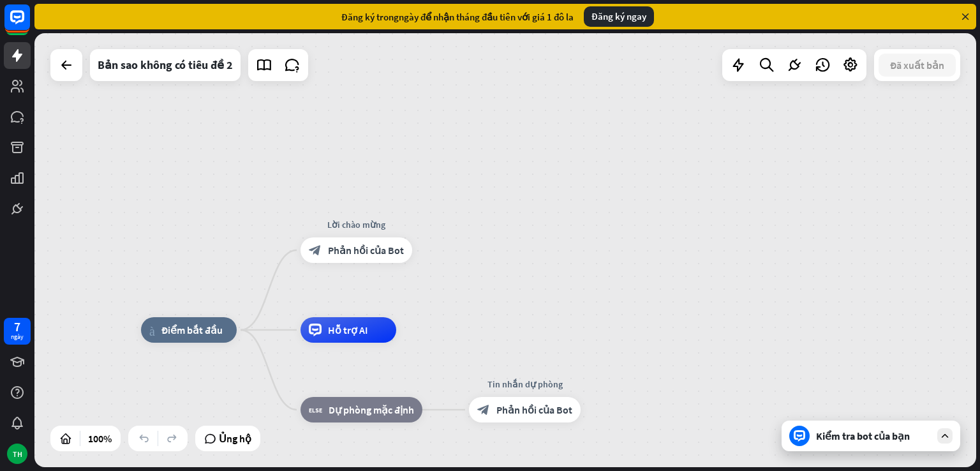 Image resolution: width=980 pixels, height=471 pixels. What do you see at coordinates (100, 439) in the screenshot?
I see `font: 100%` at bounding box center [100, 439].